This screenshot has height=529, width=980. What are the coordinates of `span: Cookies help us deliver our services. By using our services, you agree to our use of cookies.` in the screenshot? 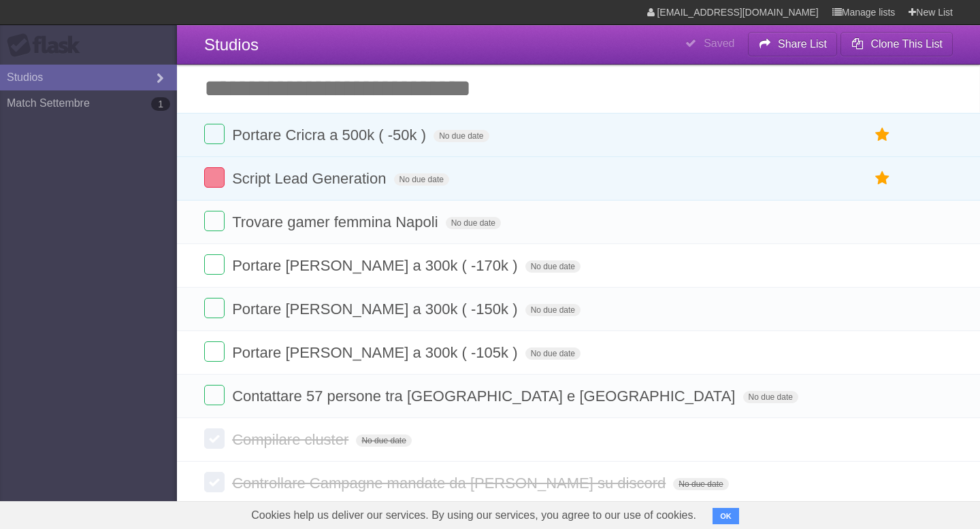 It's located at (473, 515).